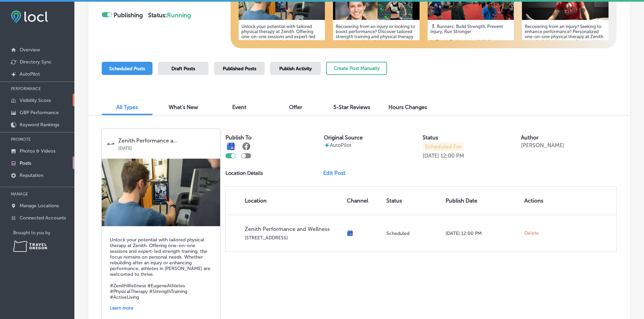 This screenshot has width=644, height=319. Describe the element at coordinates (183, 107) in the screenshot. I see `span: What's New` at that location.